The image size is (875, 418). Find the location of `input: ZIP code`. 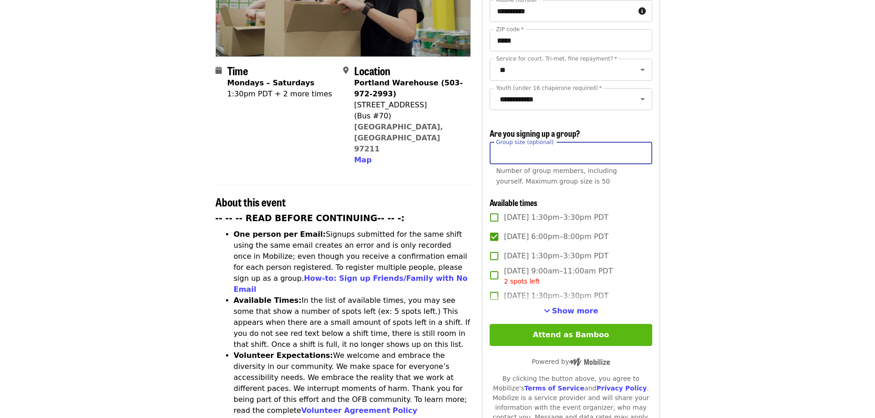

input: ZIP code is located at coordinates (570, 40).